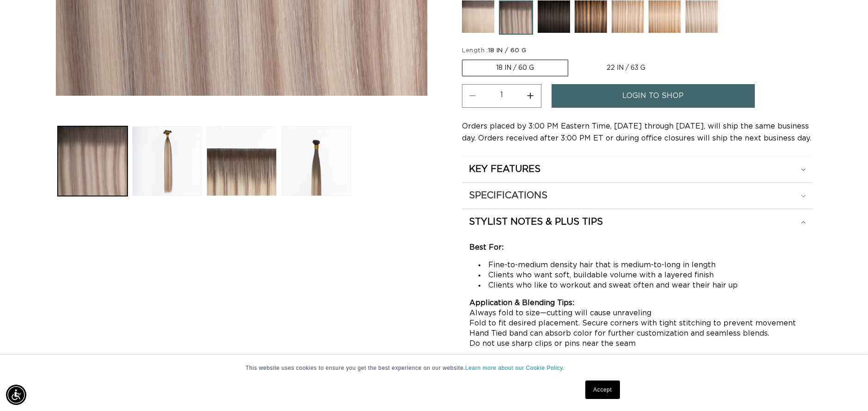 Image resolution: width=868 pixels, height=411 pixels. What do you see at coordinates (642, 275) in the screenshot?
I see `li: Clients who want soft, buildable volume with a layered finish` at bounding box center [642, 275].